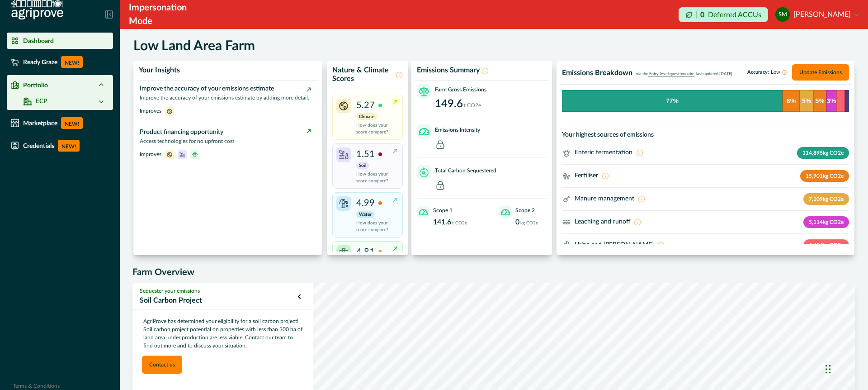  I want to click on span: Low, so click(775, 72).